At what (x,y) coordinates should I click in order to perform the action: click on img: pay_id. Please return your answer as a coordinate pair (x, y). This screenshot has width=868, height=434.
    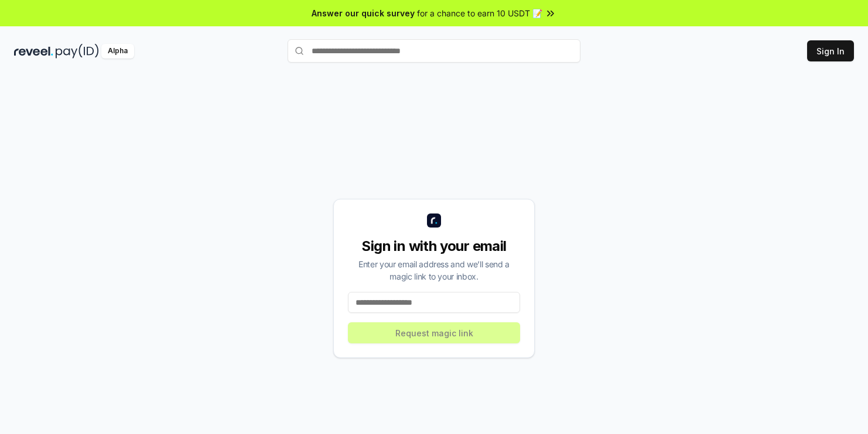
    Looking at the image, I should click on (78, 51).